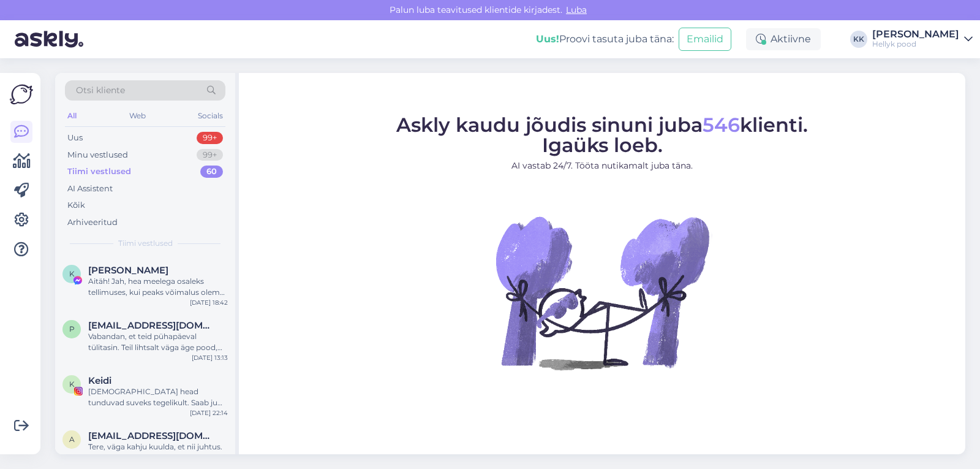  I want to click on div: KK, so click(859, 39).